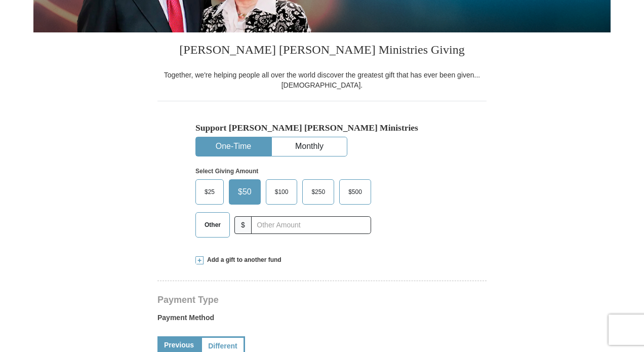  What do you see at coordinates (245, 192) in the screenshot?
I see `span: $50` at bounding box center [245, 192].